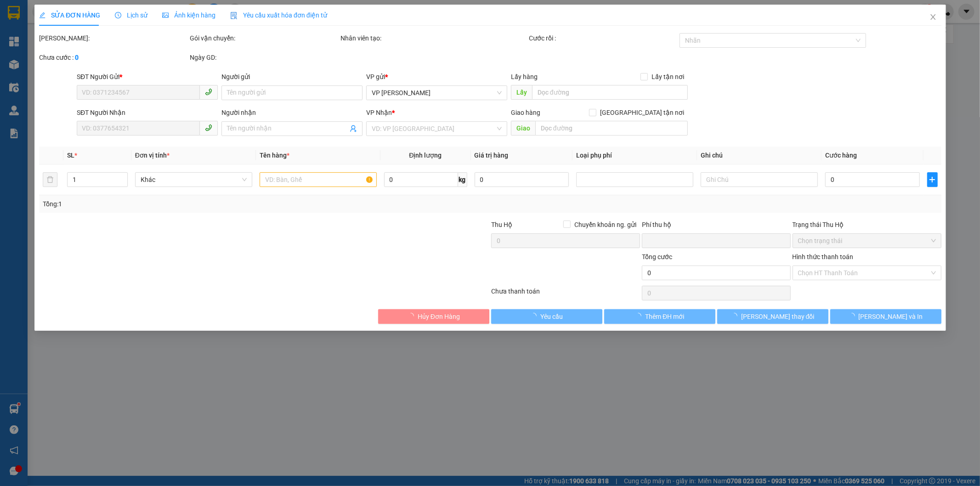  What do you see at coordinates (656, 257) in the screenshot?
I see `span: Tổng cước` at bounding box center [656, 257].